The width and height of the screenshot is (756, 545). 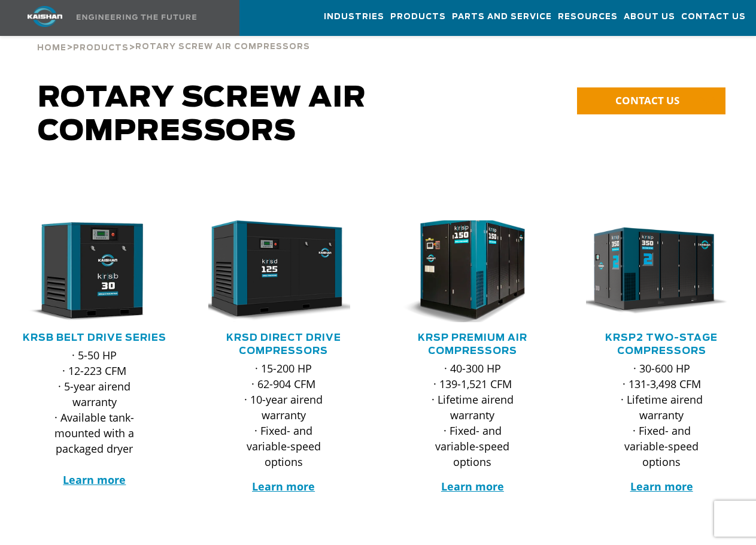 What do you see at coordinates (502, 17) in the screenshot?
I see `a: Parts and Service` at bounding box center [502, 17].